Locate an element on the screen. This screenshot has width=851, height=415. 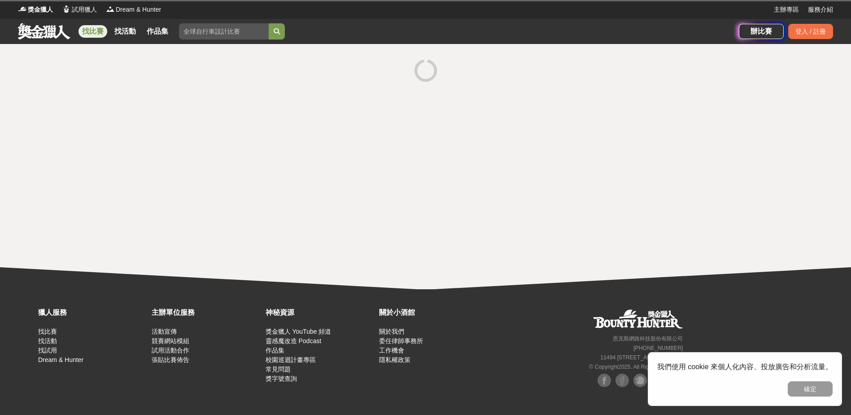
div: 獵人服務 is located at coordinates (92, 312).